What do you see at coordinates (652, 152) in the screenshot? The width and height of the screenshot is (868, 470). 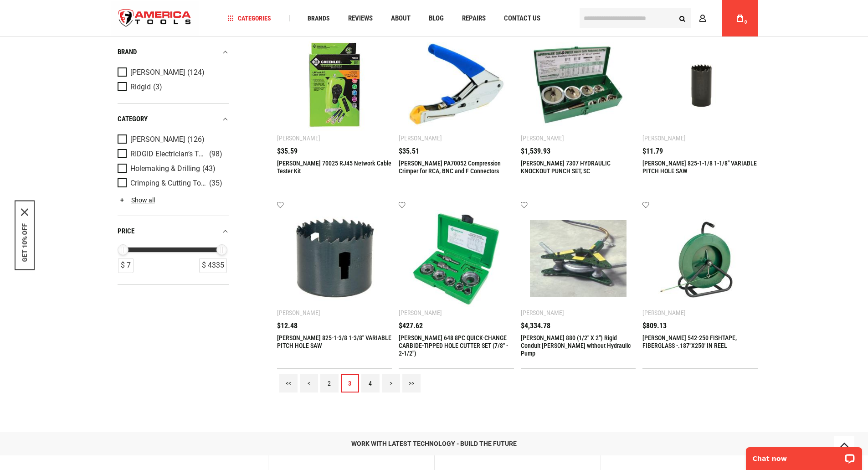 I see `span: $11.79` at bounding box center [652, 152].